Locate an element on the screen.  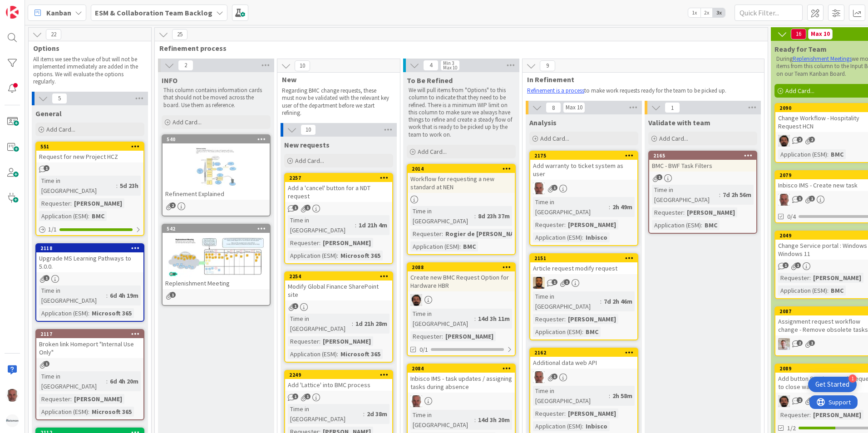
div: 2165 is located at coordinates (704, 156).